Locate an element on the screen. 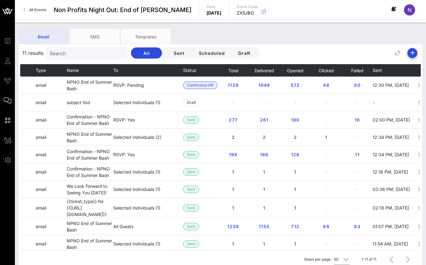 This screenshot has width=426, height=265. span: 88 is located at coordinates (326, 226).